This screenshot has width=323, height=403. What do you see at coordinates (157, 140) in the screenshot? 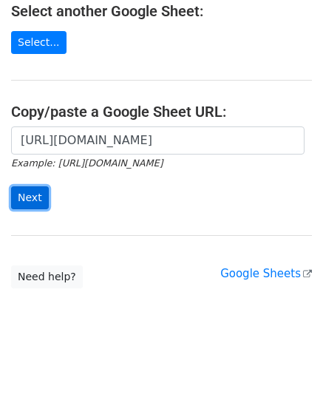
I see `input: Paste your Google Sheet URL here` at bounding box center [157, 140].